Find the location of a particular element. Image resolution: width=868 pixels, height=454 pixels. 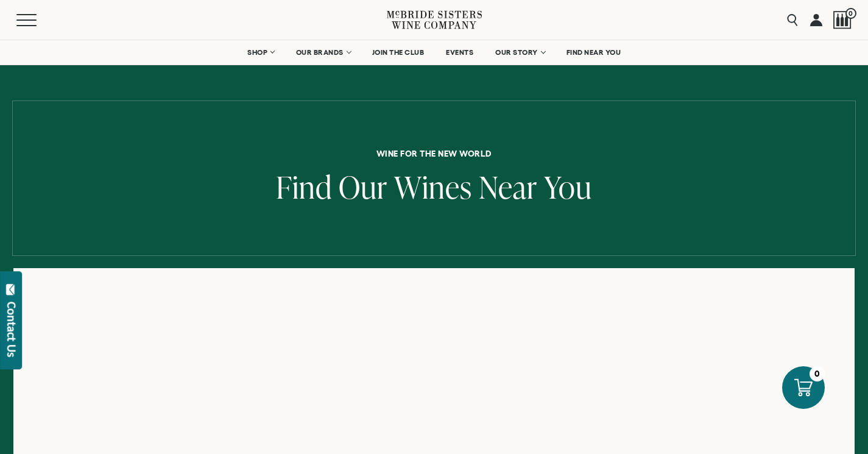

a: OUR BRANDS is located at coordinates (323, 52).